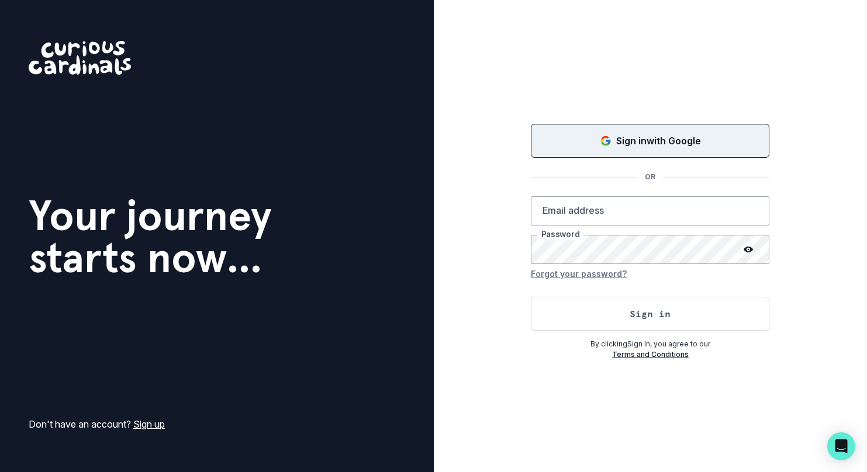 This screenshot has height=472, width=867. Describe the element at coordinates (650, 314) in the screenshot. I see `button: Sign in` at that location.